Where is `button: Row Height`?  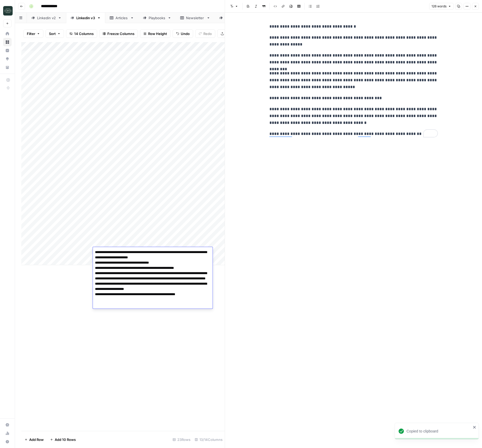 button: Row Height is located at coordinates (155, 33).